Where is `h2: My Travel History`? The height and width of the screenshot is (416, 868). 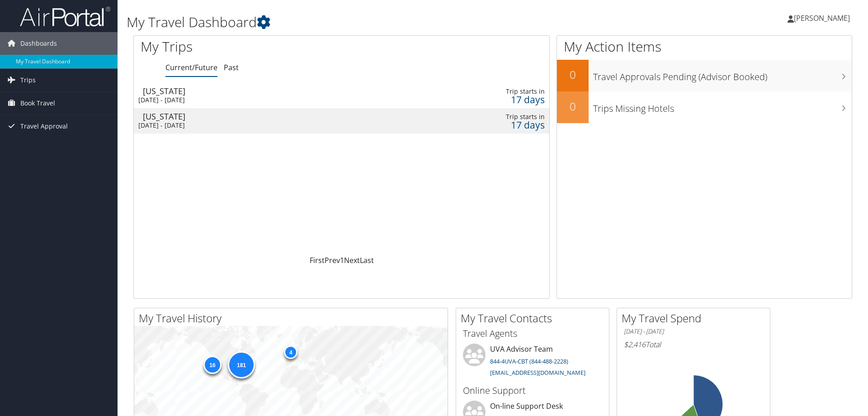
h2: My Travel History is located at coordinates (293, 318).